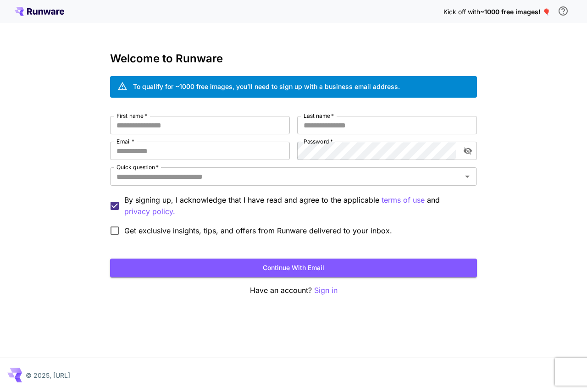 The height and width of the screenshot is (392, 587). What do you see at coordinates (468, 151) in the screenshot?
I see `button: toggle password visibility` at bounding box center [468, 151].